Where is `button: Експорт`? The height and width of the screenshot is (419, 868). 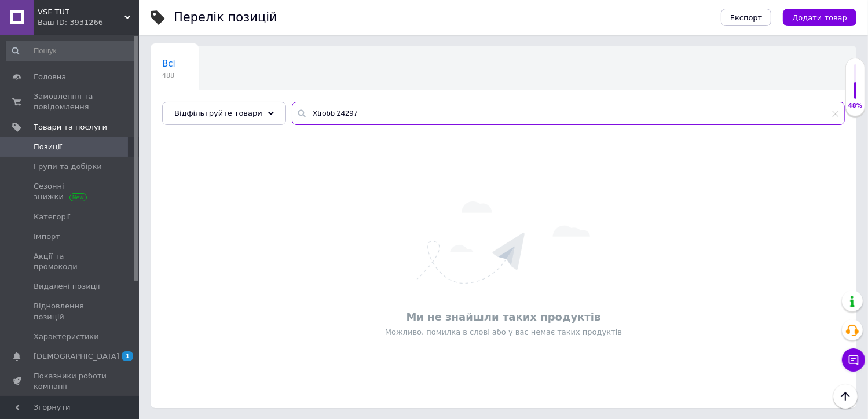 button: Експорт is located at coordinates (746, 18).